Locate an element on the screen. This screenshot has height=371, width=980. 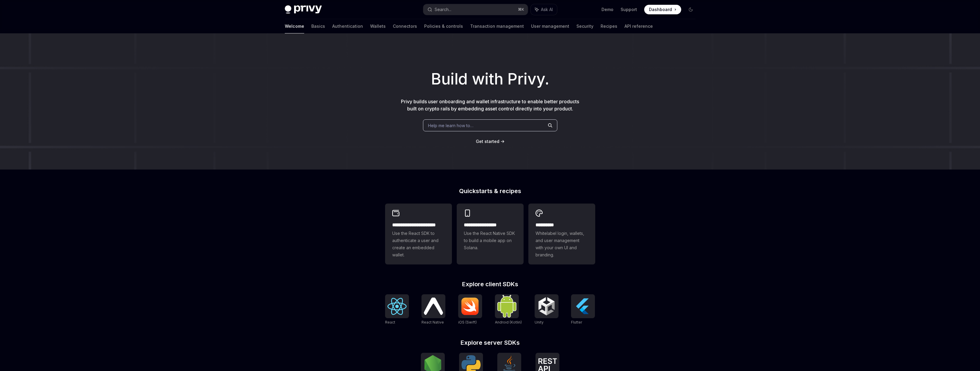
div: Search... is located at coordinates (443, 10).